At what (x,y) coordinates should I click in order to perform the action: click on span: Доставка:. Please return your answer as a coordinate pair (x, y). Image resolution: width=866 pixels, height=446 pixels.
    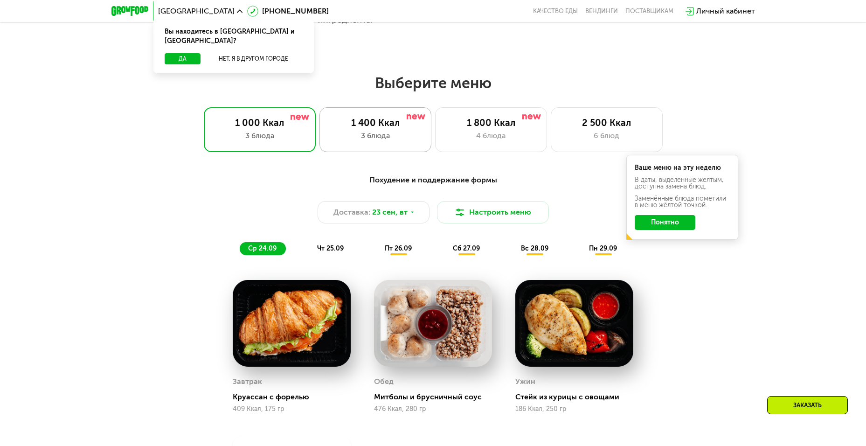
    Looking at the image, I should click on (352, 212).